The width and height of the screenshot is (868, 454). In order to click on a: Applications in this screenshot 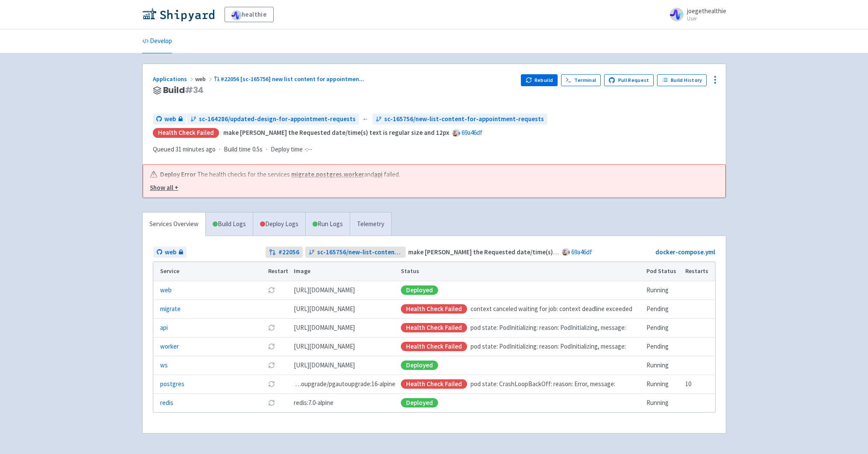, I will do `click(174, 79)`.